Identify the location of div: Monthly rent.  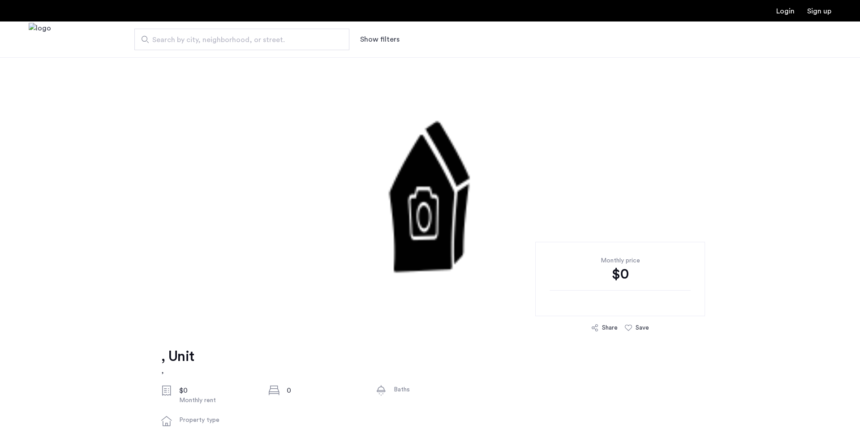
(217, 400).